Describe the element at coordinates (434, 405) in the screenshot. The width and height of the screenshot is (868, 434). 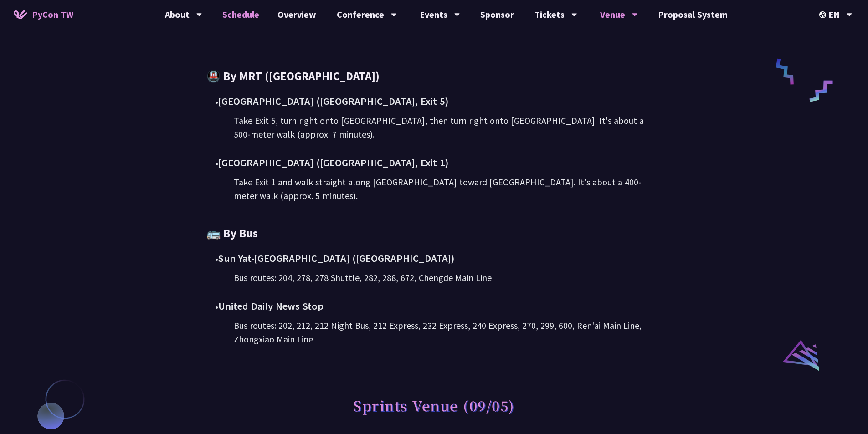
I see `h1: Sprints Venue (09/05)` at that location.